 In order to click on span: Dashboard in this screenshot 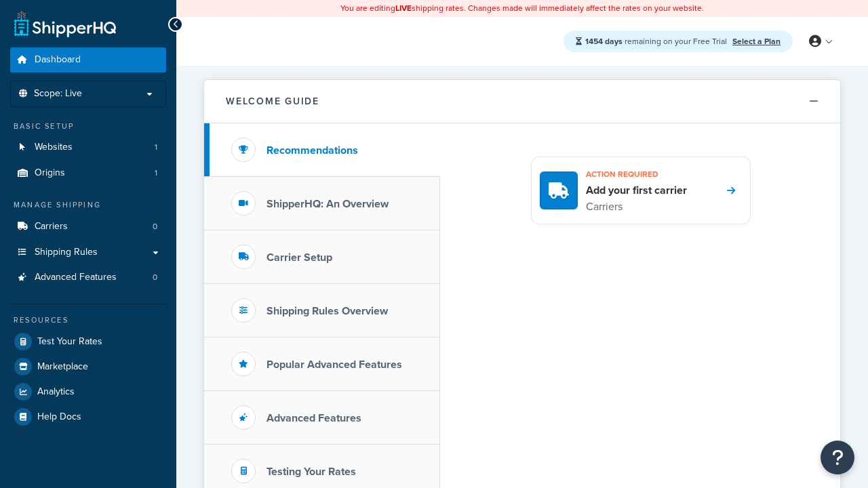, I will do `click(57, 59)`.